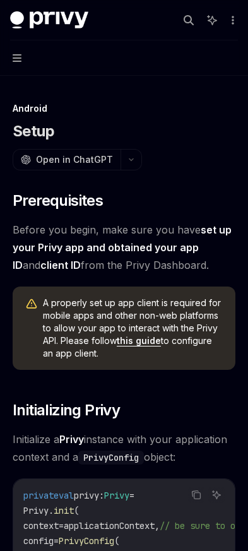 The height and width of the screenshot is (551, 248). What do you see at coordinates (41, 496) in the screenshot?
I see `span: private` at bounding box center [41, 496].